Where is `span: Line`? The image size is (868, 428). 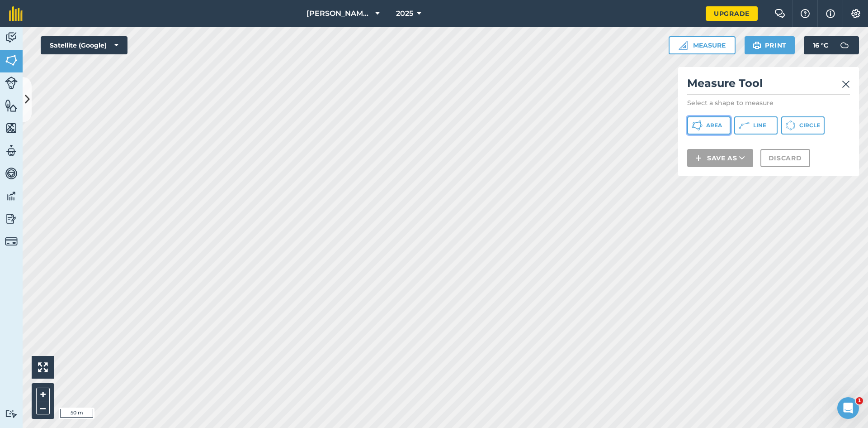
span: Line is located at coordinates (760, 125).